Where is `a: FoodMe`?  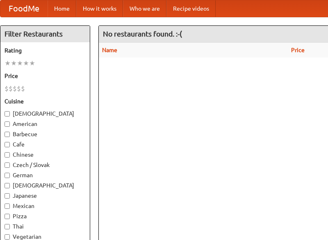 a: FoodMe is located at coordinates (24, 9).